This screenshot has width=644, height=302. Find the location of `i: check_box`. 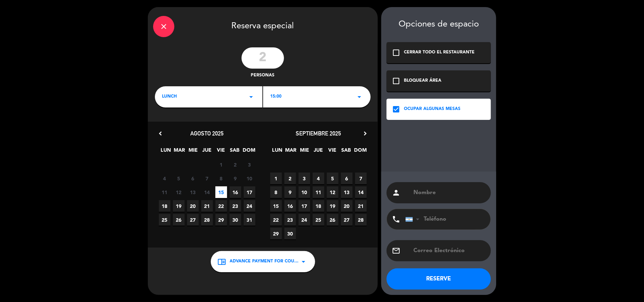

i: check_box is located at coordinates (396, 109).